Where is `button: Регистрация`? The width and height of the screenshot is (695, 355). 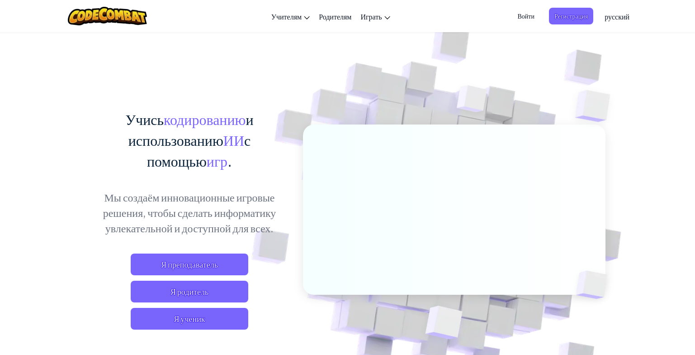 button: Регистрация is located at coordinates (571, 16).